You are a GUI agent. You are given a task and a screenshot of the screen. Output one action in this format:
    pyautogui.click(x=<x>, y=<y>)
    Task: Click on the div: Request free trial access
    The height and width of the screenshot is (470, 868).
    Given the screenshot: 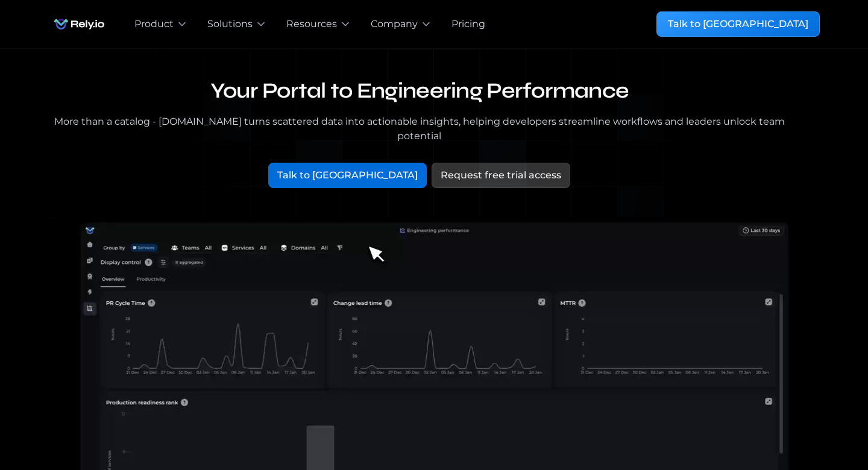 What is the action you would take?
    pyautogui.click(x=501, y=175)
    